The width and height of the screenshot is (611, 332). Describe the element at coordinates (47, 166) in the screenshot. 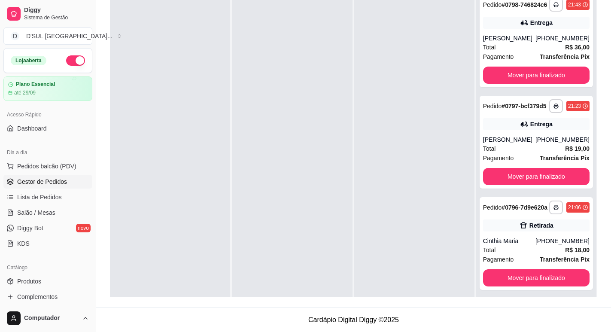

I see `span: Pedidos balcão (PDV)` at that location.